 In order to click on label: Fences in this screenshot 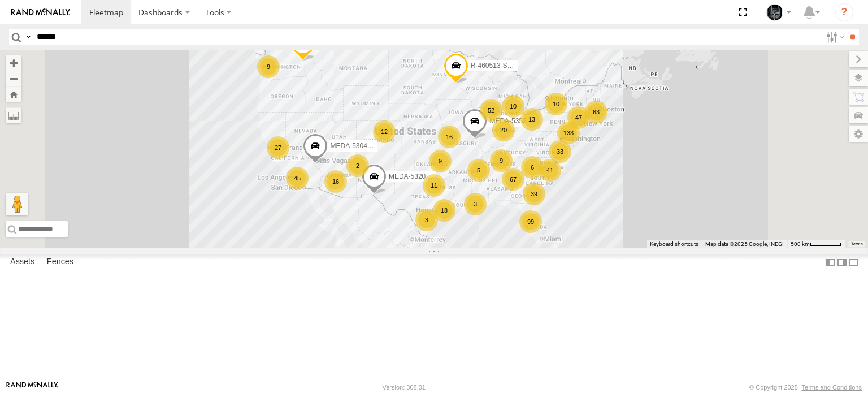, I will do `click(60, 263)`.